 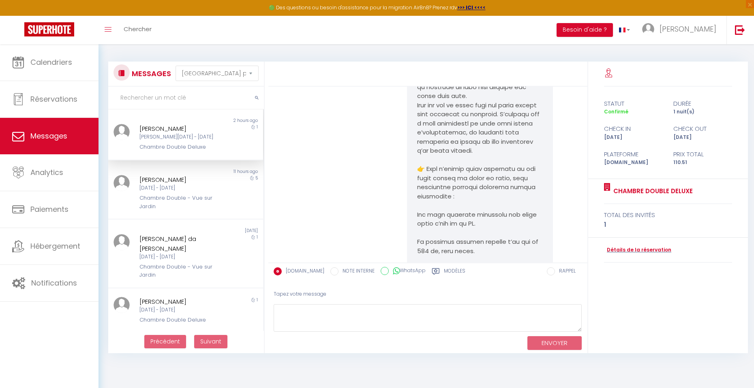 What do you see at coordinates (668, 225) in the screenshot?
I see `div: 1` at bounding box center [668, 225].